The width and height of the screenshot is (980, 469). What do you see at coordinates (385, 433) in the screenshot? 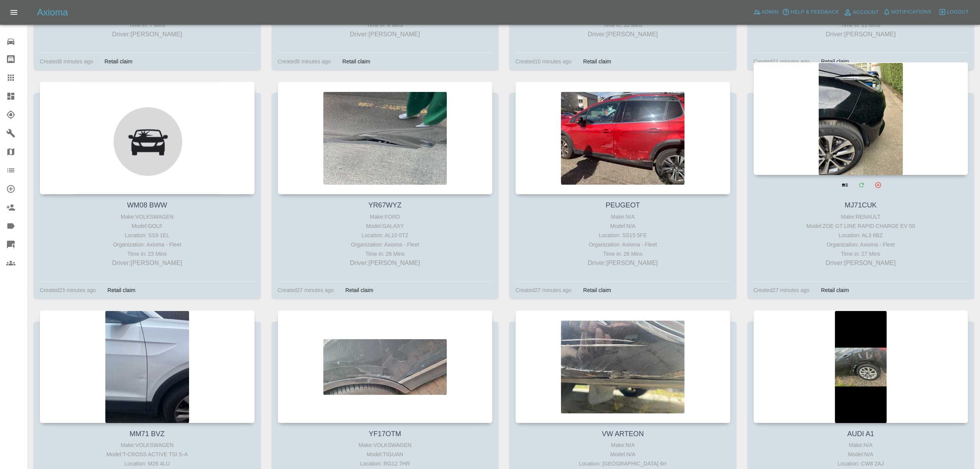
I see `a: YF17OTM` at bounding box center [385, 433].